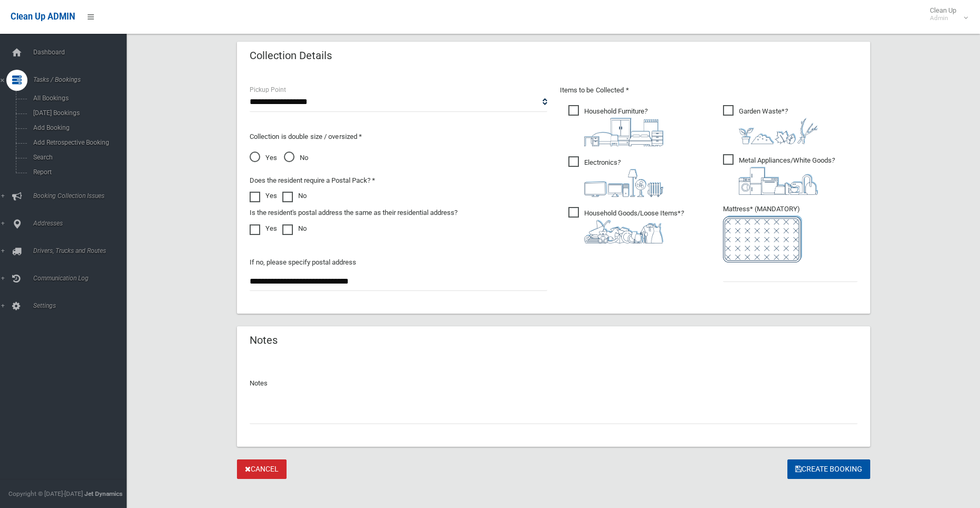 This screenshot has height=508, width=980. I want to click on img: e7408bece873d2c1783593a074e5cb2f.png, so click(762, 239).